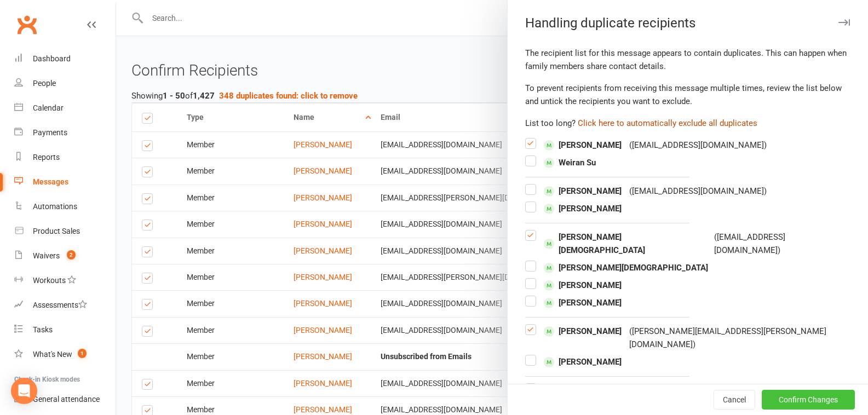 The image size is (868, 415). What do you see at coordinates (54, 206) in the screenshot?
I see `div: Automations` at bounding box center [54, 206].